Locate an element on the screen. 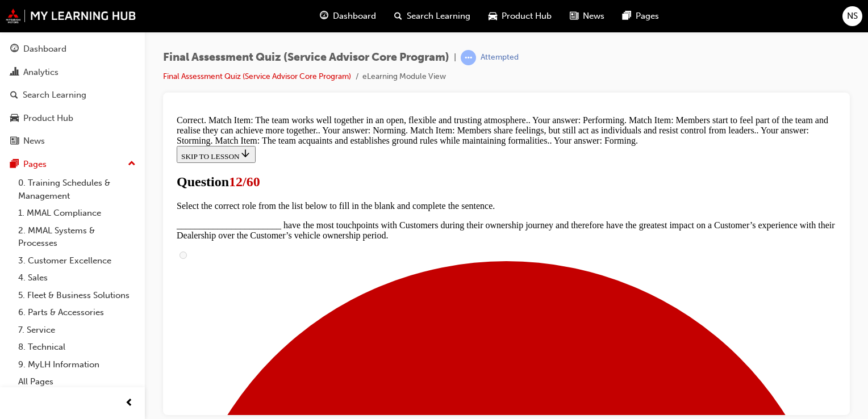  a: guage-iconDashboard is located at coordinates (347, 16).